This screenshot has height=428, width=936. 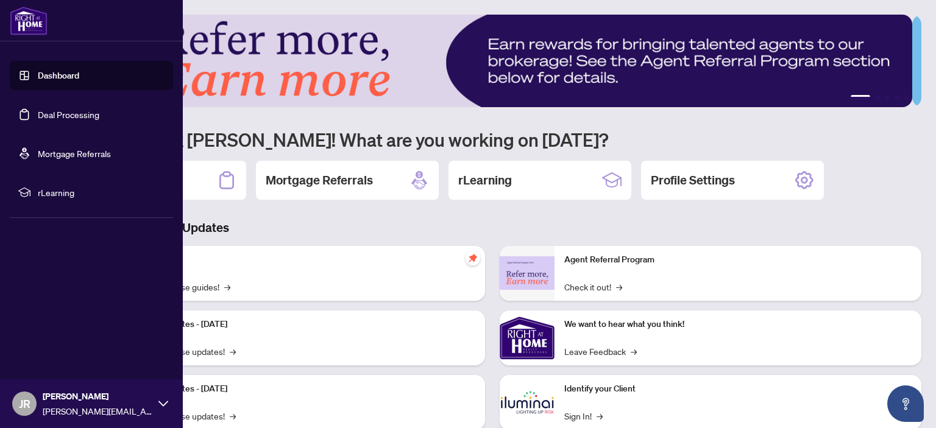 What do you see at coordinates (101, 192) in the screenshot?
I see `span: rLearning` at bounding box center [101, 192].